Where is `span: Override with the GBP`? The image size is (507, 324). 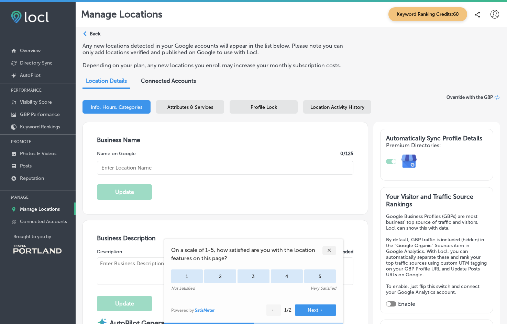 span: Override with the GBP is located at coordinates (469, 97).